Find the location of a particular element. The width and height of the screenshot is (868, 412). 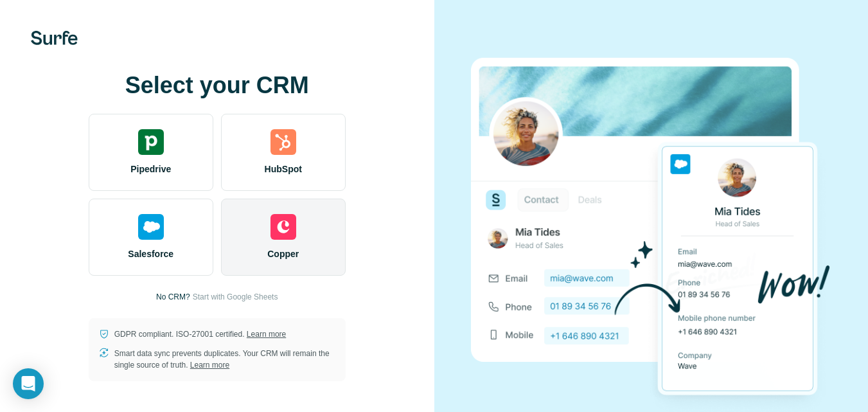

img: Surfe's logo is located at coordinates (54, 38).